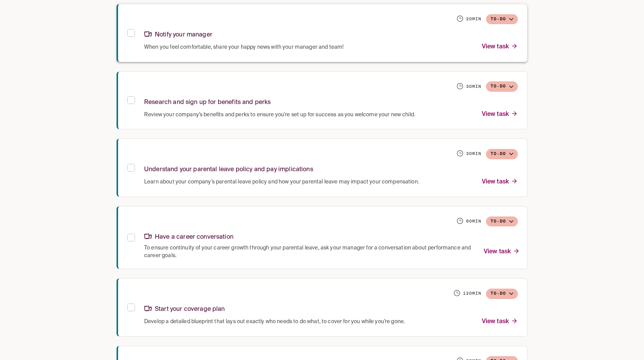 This screenshot has width=644, height=360. What do you see at coordinates (178, 35) in the screenshot?
I see `p: Notify your manager` at bounding box center [178, 35].